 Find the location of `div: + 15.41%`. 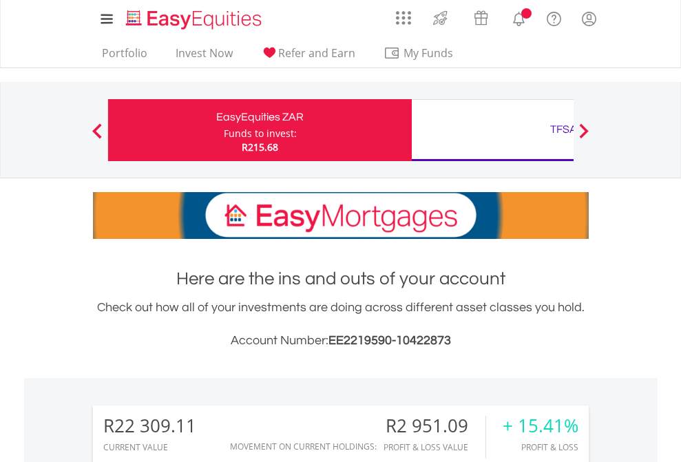

div: + 15.41% is located at coordinates (540, 425).